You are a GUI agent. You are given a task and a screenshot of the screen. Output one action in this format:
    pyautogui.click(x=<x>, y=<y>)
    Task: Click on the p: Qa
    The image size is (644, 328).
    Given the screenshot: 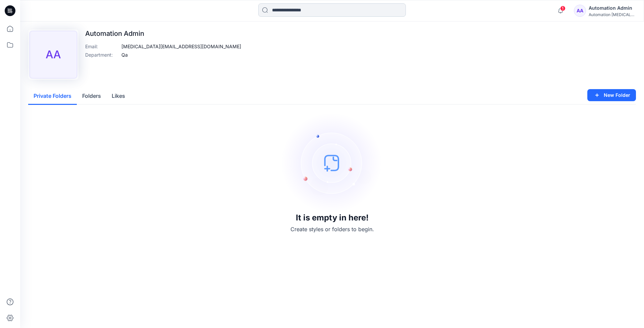 What is the action you would take?
    pyautogui.click(x=124, y=55)
    